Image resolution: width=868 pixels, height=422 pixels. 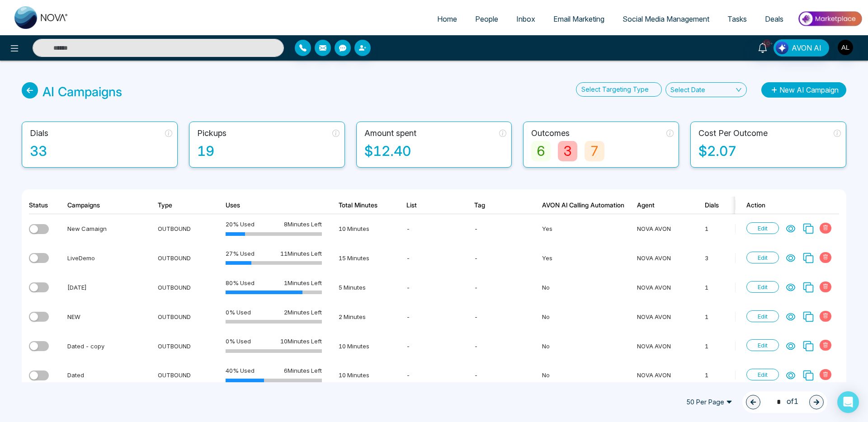 What do you see at coordinates (709, 402) in the screenshot?
I see `span: 50 Per Page` at bounding box center [709, 402].